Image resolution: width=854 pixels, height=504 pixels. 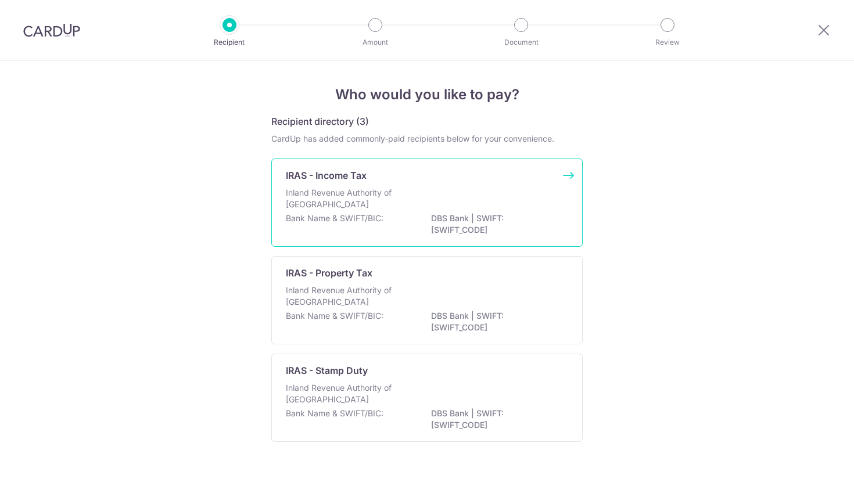 What do you see at coordinates (667, 43) in the screenshot?
I see `p: Review` at bounding box center [667, 43].